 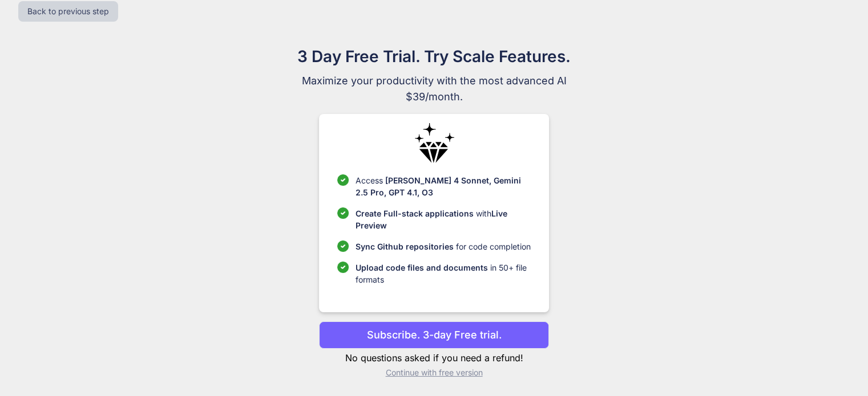 I want to click on p: for code completion, so click(x=443, y=246).